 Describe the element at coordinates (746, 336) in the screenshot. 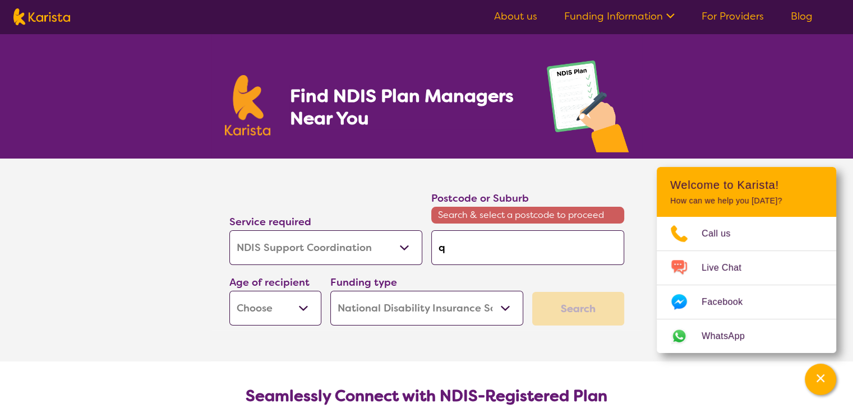

I see `a: Web link opens in a new tab.` at that location.